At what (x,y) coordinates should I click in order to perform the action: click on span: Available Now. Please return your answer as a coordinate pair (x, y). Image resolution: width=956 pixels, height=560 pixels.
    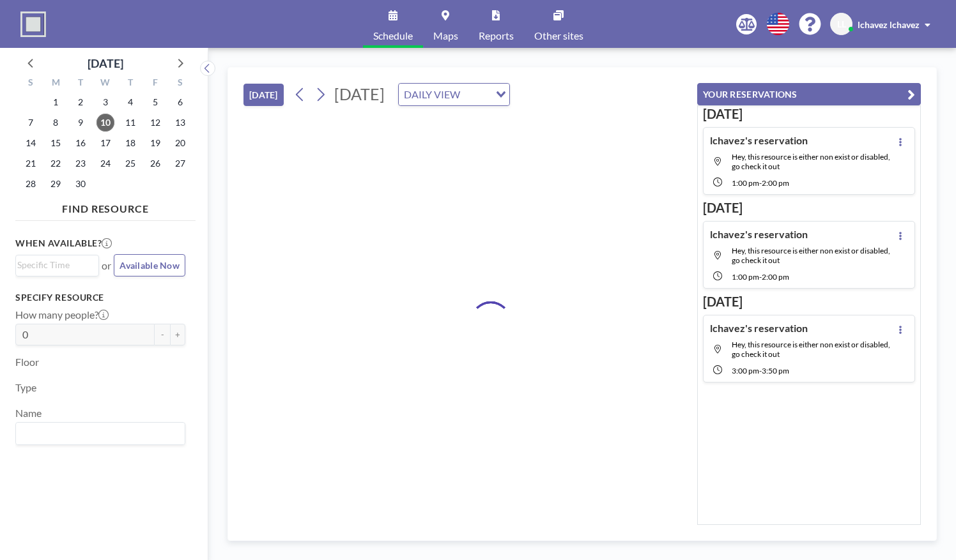
    Looking at the image, I should click on (150, 265).